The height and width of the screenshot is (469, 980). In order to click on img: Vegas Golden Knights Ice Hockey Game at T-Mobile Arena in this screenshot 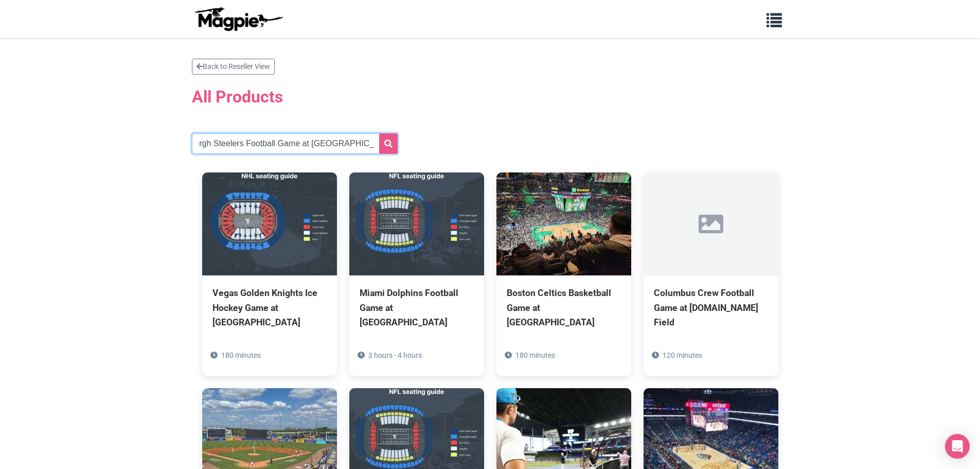, I will do `click(270, 224)`.